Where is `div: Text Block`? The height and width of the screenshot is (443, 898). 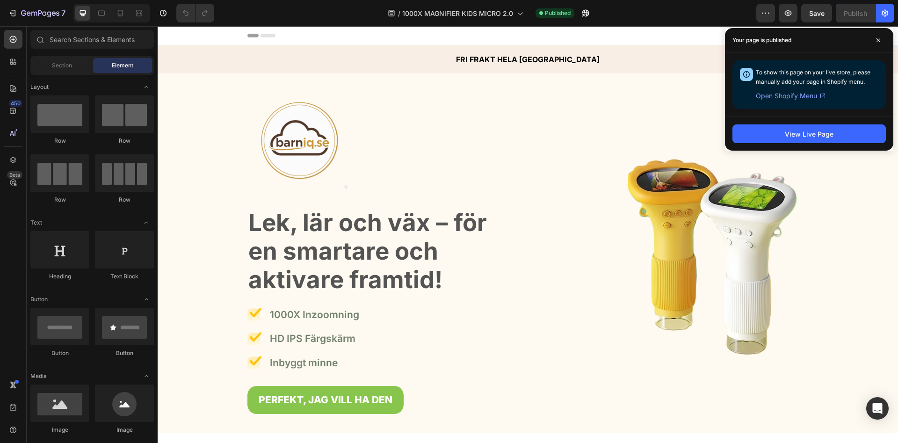 div: Text Block is located at coordinates (124, 277).